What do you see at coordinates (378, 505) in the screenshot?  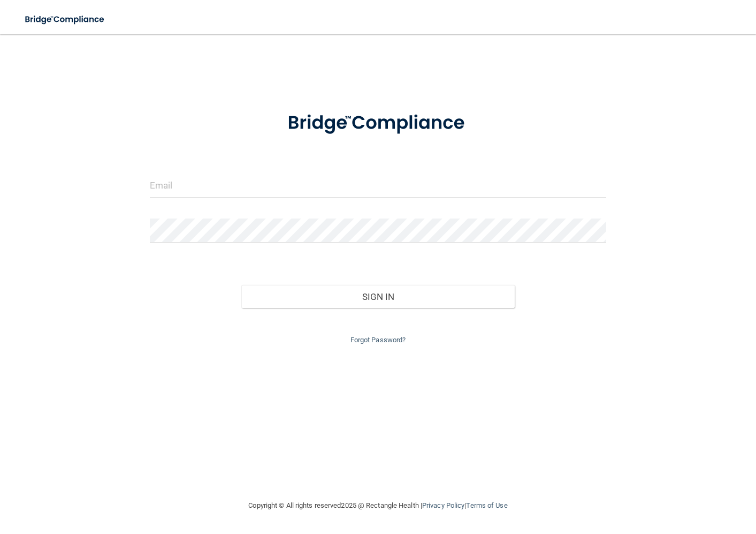 I see `div: Copyright © All rights reserved 2025 @ Rectangle Health | |` at bounding box center [378, 505].